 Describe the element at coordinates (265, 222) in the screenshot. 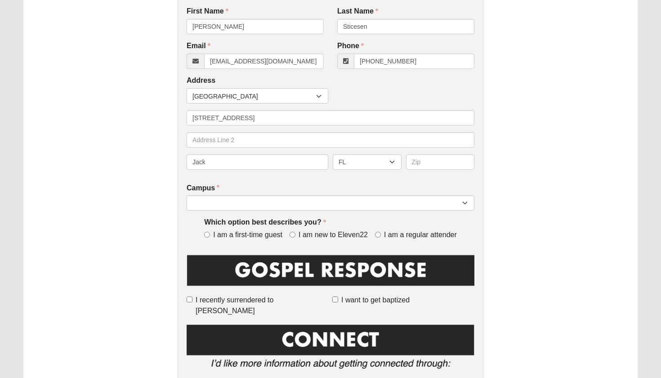

I see `label: Which option best describes you?` at that location.